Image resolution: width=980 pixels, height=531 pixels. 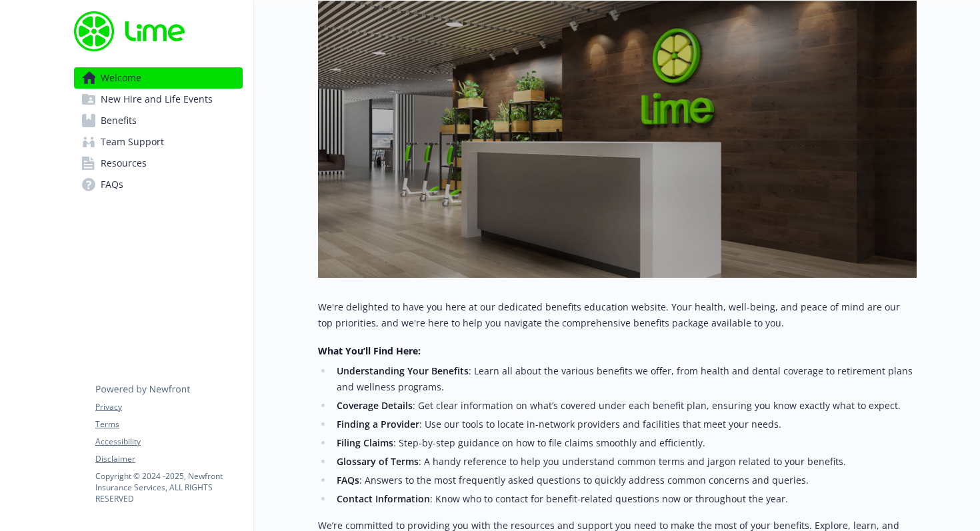 What do you see at coordinates (169, 487) in the screenshot?
I see `p: Copyright © 2024 - 2025 , Newfront Insurance Services, ALL RIGHTS RESERVED` at bounding box center [169, 487].